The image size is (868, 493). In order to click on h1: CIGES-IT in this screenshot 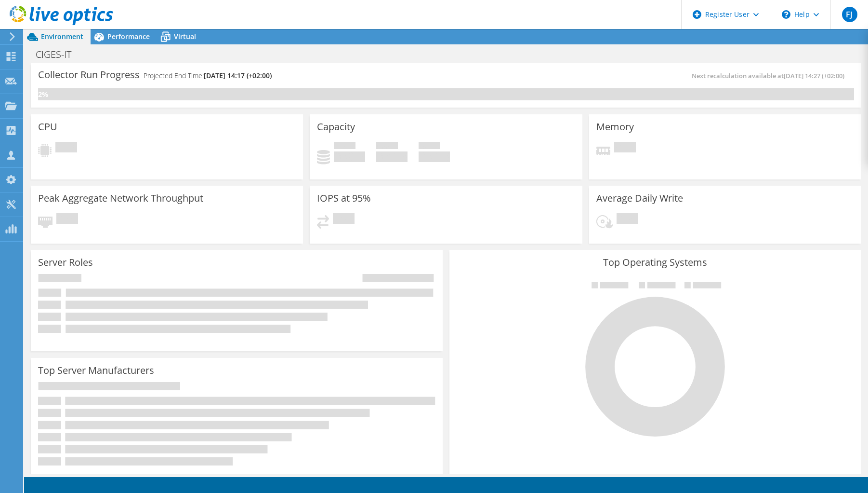, I will do `click(59, 55)`.